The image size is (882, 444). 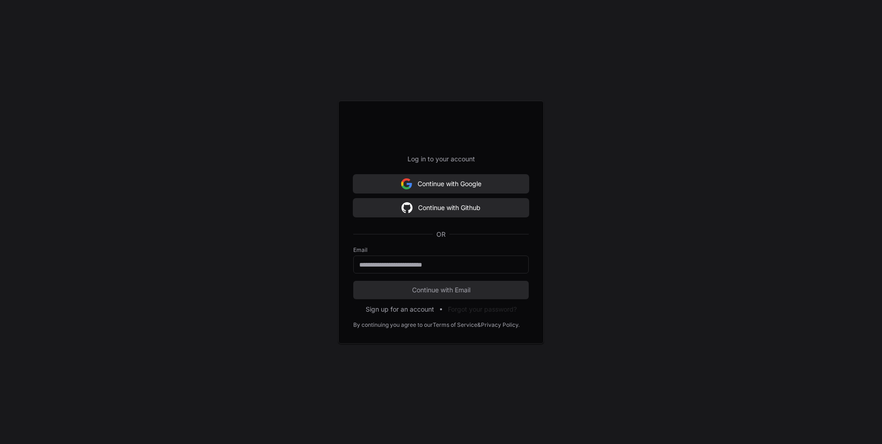 I want to click on label: Email, so click(x=441, y=250).